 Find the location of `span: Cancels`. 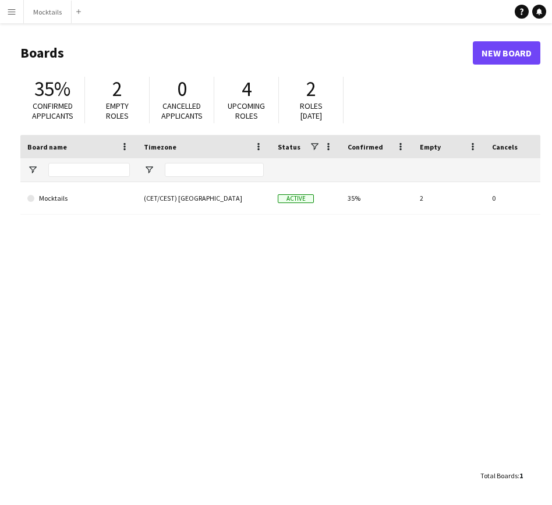

span: Cancels is located at coordinates (505, 147).